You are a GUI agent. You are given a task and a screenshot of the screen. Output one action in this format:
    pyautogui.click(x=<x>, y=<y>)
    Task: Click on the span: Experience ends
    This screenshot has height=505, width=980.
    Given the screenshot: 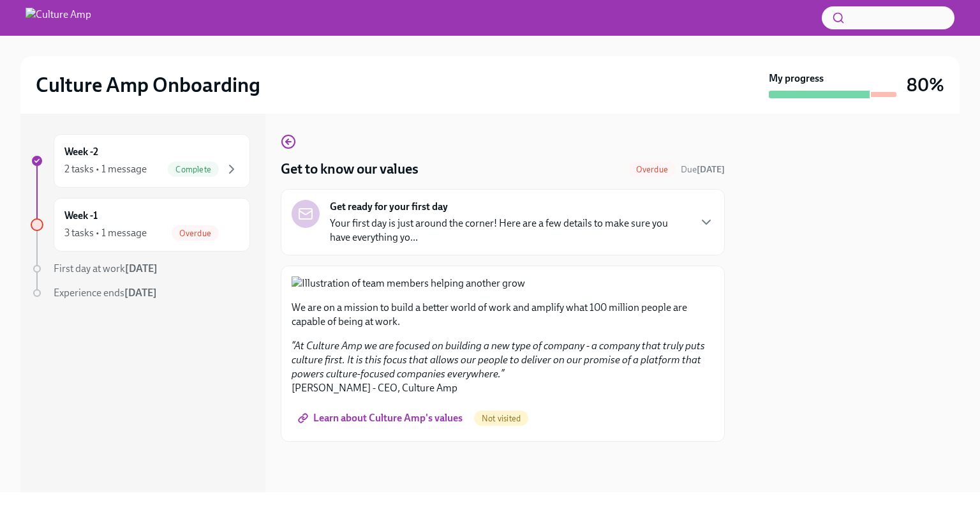 What is the action you would take?
    pyautogui.click(x=106, y=292)
    